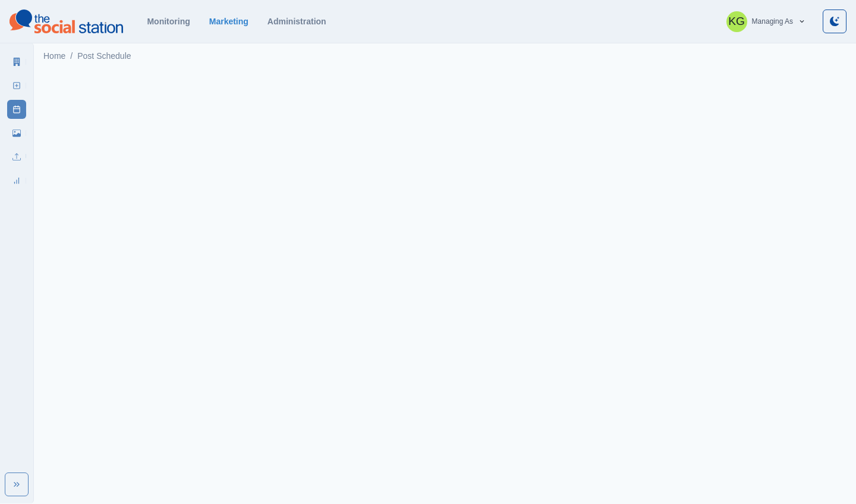 This screenshot has width=856, height=504. What do you see at coordinates (297, 21) in the screenshot?
I see `a: Administration` at bounding box center [297, 21].